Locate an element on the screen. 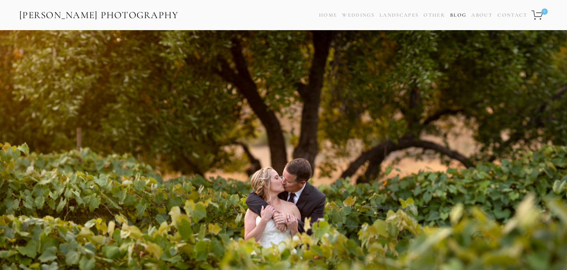  a: Home is located at coordinates (328, 15).